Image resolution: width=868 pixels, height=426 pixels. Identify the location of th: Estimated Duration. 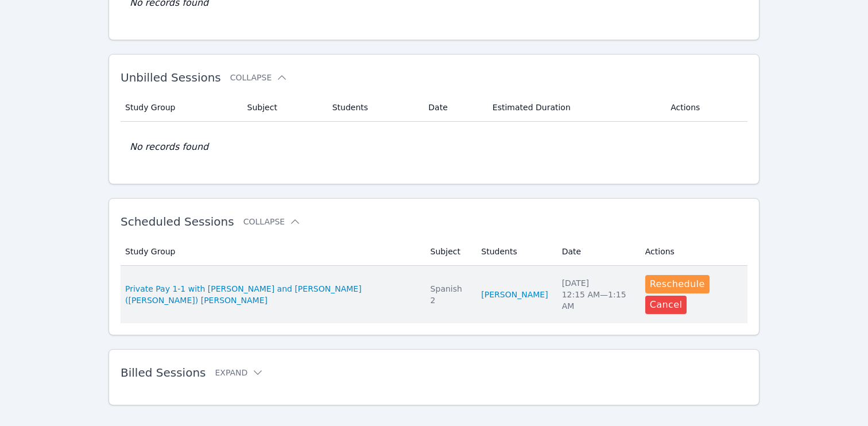
(574, 108).